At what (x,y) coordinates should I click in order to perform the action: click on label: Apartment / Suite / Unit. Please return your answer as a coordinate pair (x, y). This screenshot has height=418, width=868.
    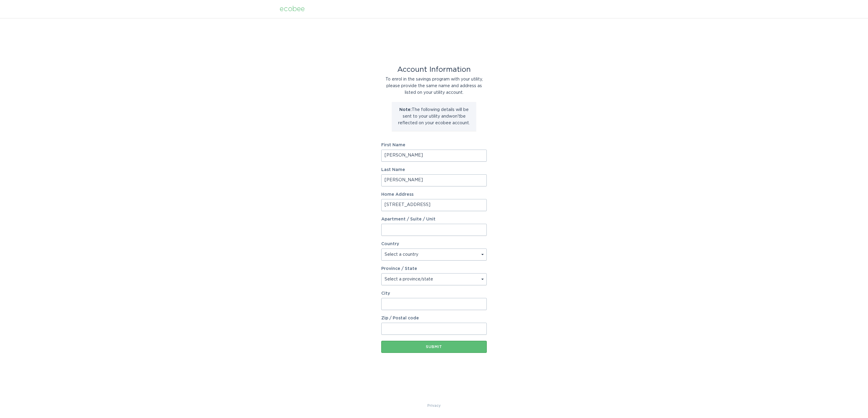
    Looking at the image, I should click on (434, 219).